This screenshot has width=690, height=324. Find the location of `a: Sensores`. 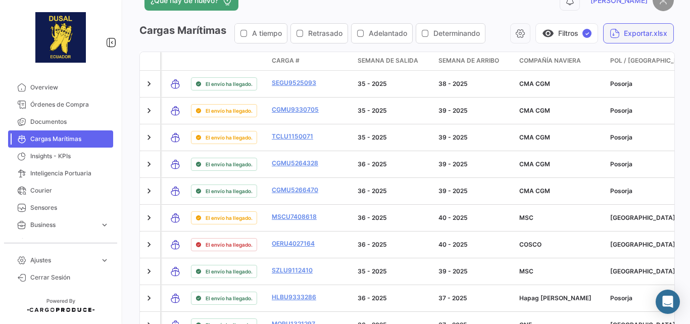

a: Sensores is located at coordinates (61, 208).